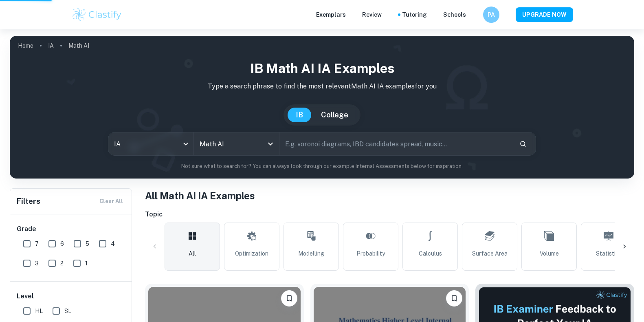 Image resolution: width=644 pixels, height=322 pixels. What do you see at coordinates (72, 296) in the screenshot?
I see `h6: Level` at bounding box center [72, 296].